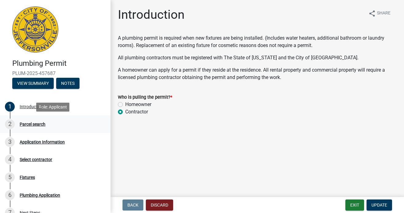  Describe the element at coordinates (136, 112) in the screenshot. I see `label: Contractor` at that location.